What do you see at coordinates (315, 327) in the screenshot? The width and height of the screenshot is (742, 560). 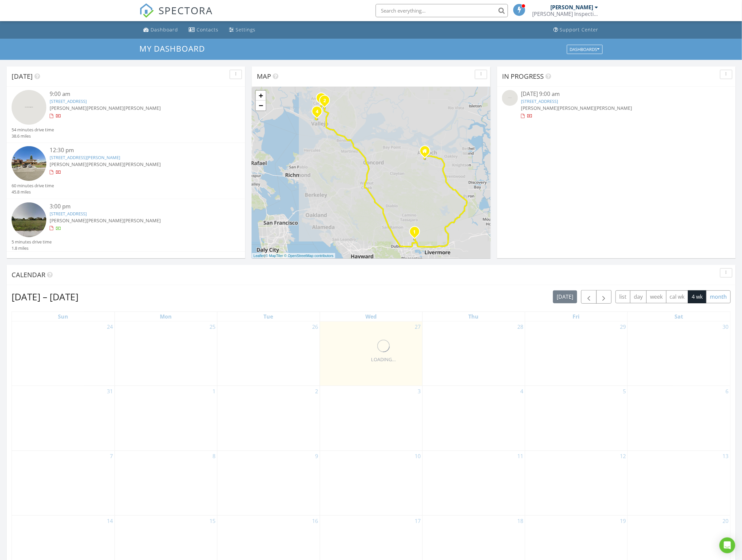 I see `a: Go to August 26, 2025` at bounding box center [315, 327].